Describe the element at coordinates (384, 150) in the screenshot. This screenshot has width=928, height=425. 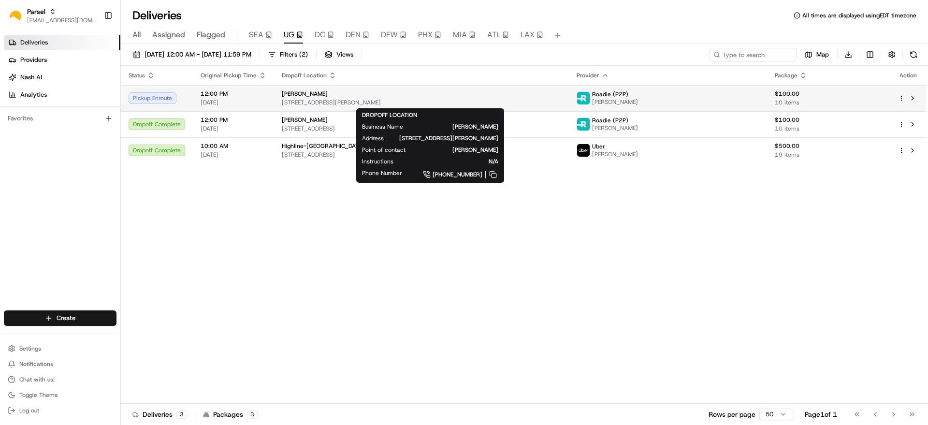
I see `span: Point of contact` at that location.